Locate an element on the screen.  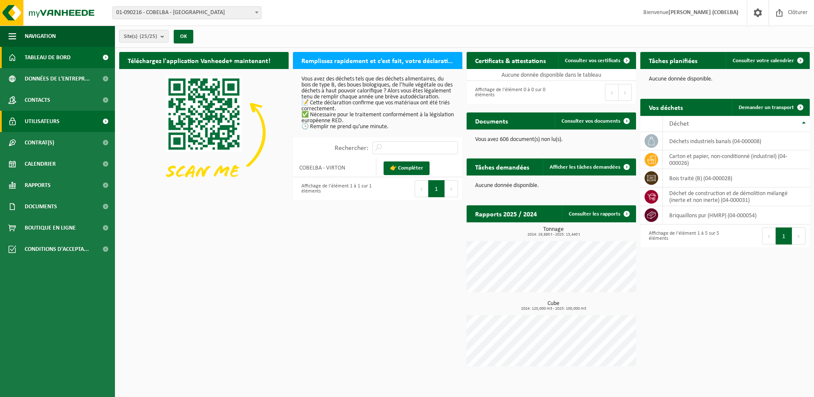
td: Aucune donnée disponible dans le tableau is located at coordinates (551, 75).